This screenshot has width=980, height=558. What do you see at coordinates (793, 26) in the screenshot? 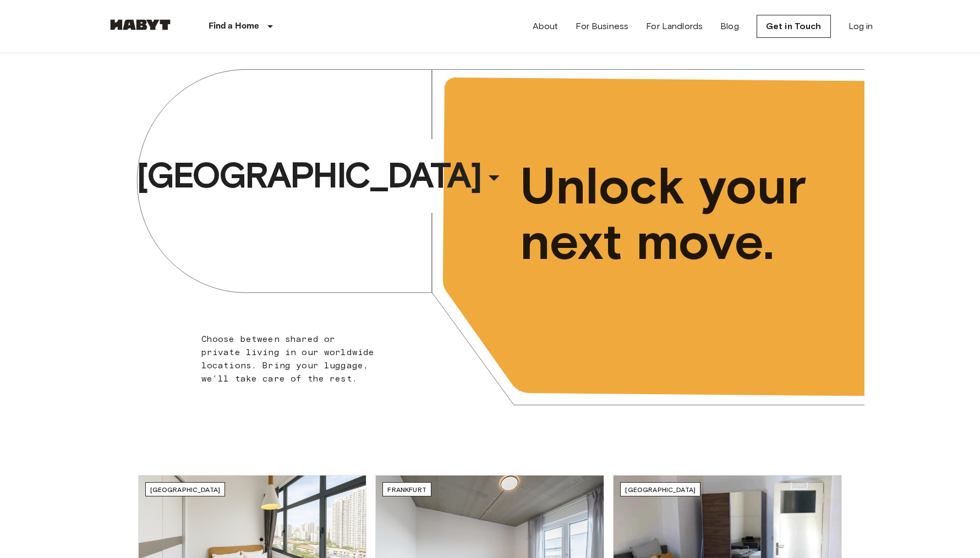
I see `a: Get in Touch` at bounding box center [793, 26].